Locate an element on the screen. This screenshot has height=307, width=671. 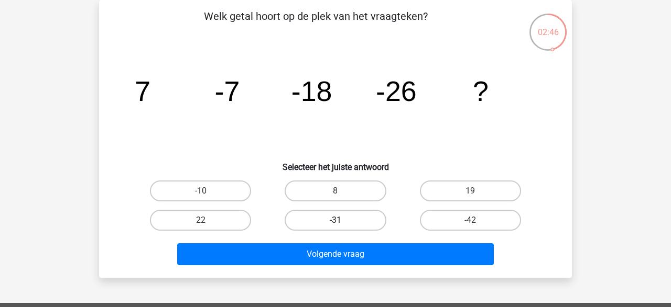
tspan: 7 is located at coordinates (142, 91).